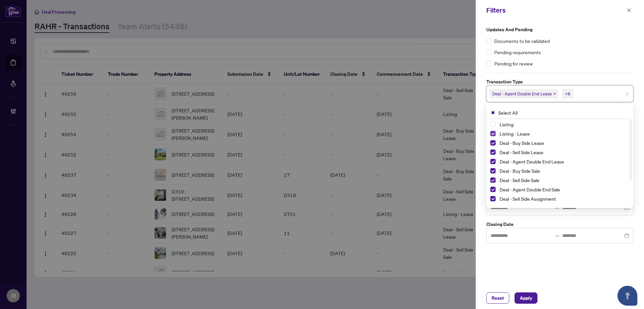 The image size is (644, 309). What do you see at coordinates (498, 298) in the screenshot?
I see `span: Reset` at bounding box center [498, 298].